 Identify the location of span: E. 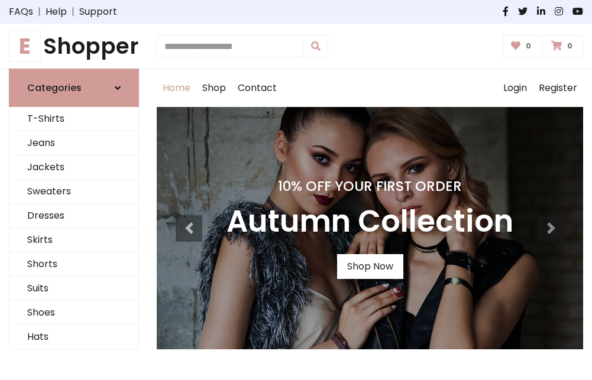
(25, 46).